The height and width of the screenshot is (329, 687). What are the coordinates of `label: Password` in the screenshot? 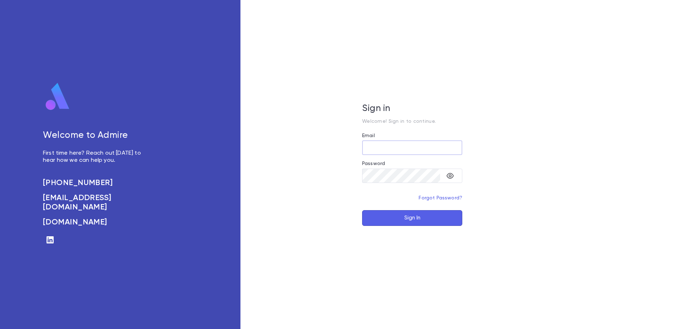 It's located at (374, 164).